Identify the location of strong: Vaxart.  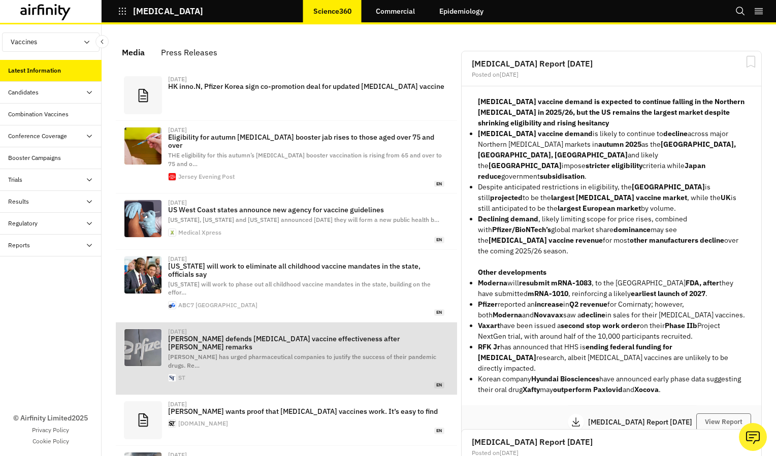
(488, 325).